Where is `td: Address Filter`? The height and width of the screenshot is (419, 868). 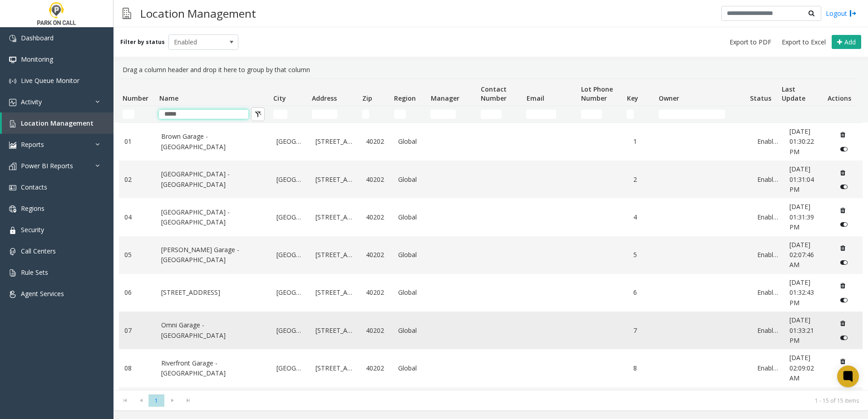 td: Address Filter is located at coordinates (333, 114).